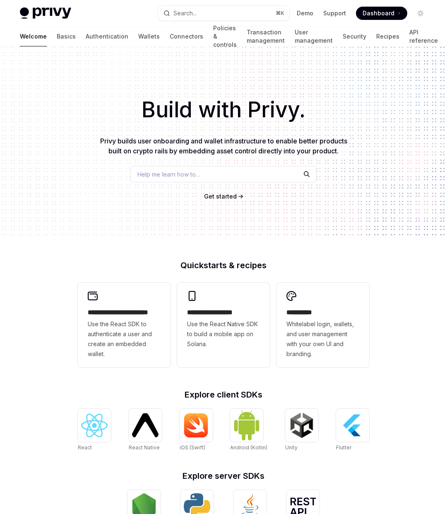 Image resolution: width=447 pixels, height=514 pixels. Describe the element at coordinates (305, 13) in the screenshot. I see `a: Demo` at that location.